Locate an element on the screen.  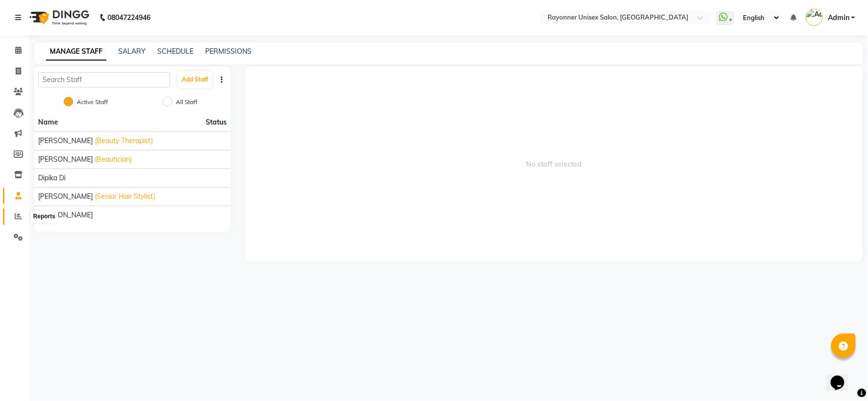
a: SCHEDULE is located at coordinates (175, 51).